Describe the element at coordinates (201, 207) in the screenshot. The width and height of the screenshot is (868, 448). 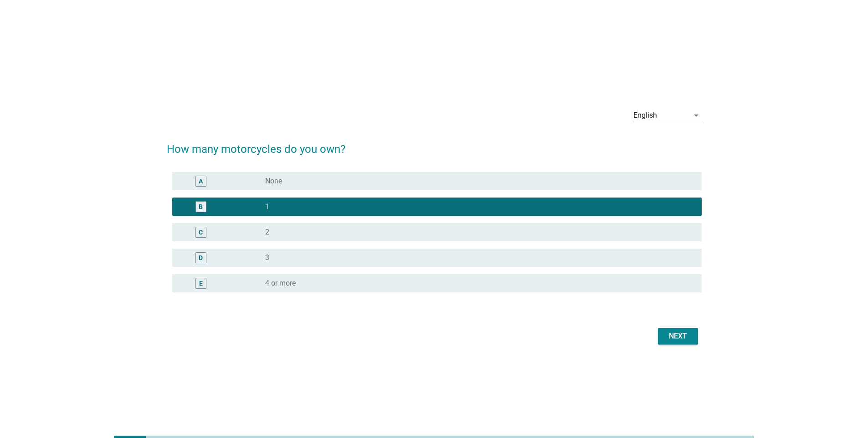
I see `div: B` at that location.